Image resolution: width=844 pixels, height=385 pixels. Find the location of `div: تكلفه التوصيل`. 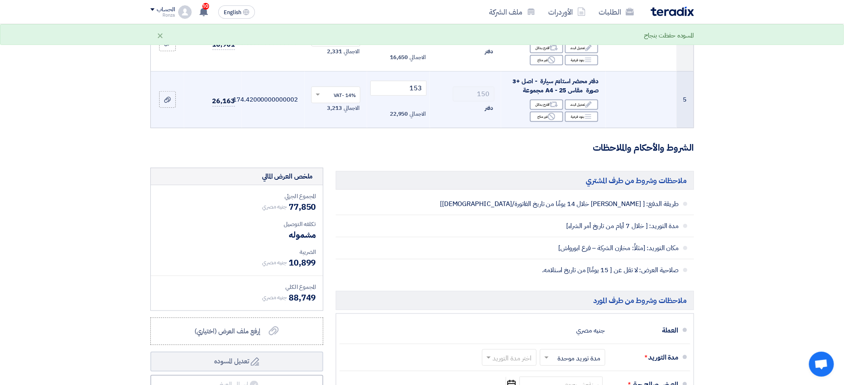

div: تكلفه التوصيل is located at coordinates (237, 224).